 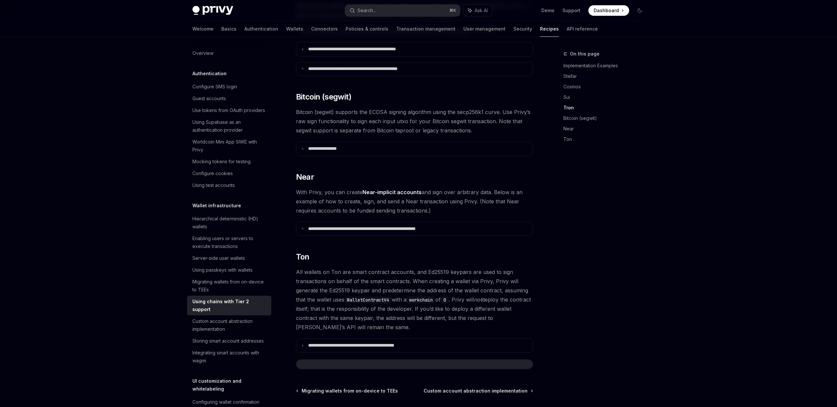 I want to click on div: Integrating smart accounts with wagmi, so click(x=230, y=357).